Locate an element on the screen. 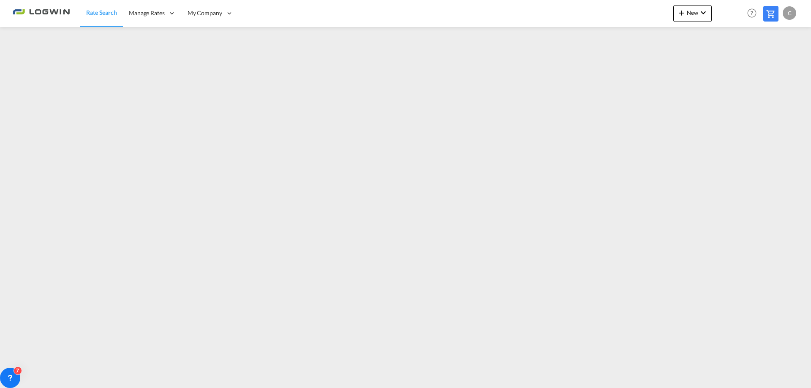 The image size is (811, 388). span: Manage Rates is located at coordinates (147, 13).